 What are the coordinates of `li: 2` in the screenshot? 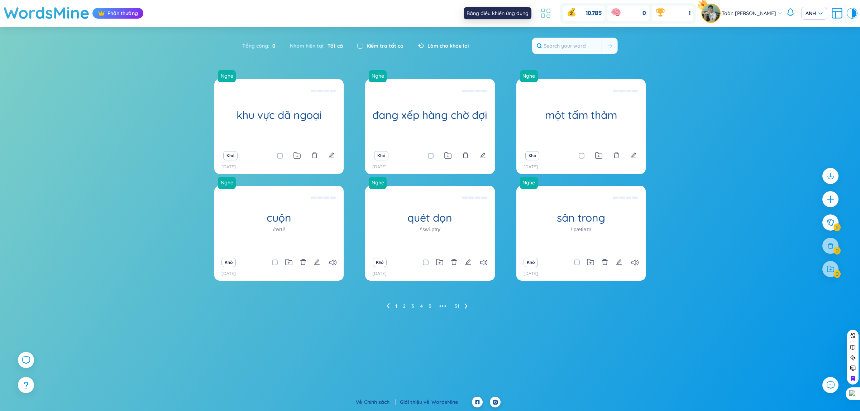 It's located at (404, 306).